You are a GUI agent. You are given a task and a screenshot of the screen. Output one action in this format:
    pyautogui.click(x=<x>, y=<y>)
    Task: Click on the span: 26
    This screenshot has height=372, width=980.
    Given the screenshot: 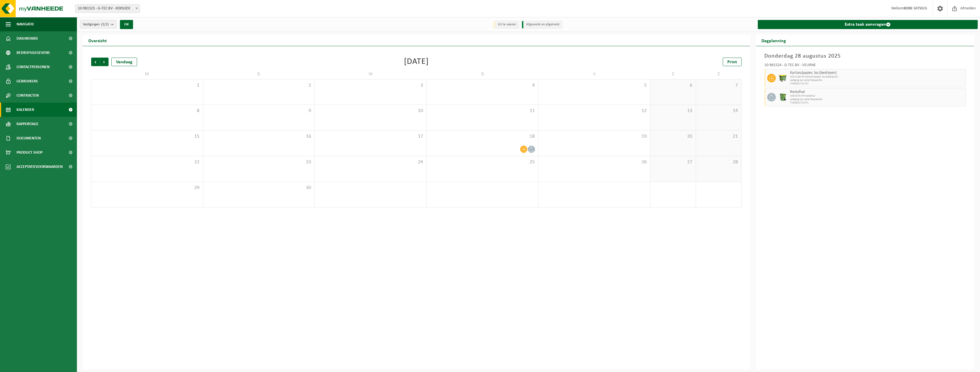 What is the action you would take?
    pyautogui.click(x=594, y=162)
    